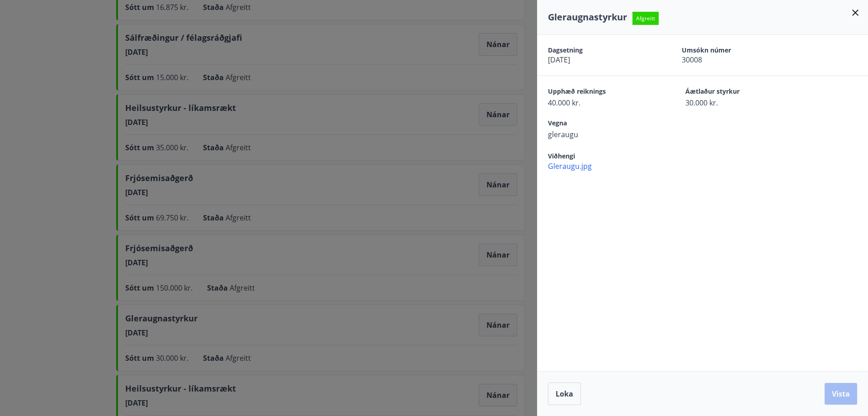 This screenshot has width=868, height=416. Describe the element at coordinates (599, 50) in the screenshot. I see `span: Dagsetning` at that location.